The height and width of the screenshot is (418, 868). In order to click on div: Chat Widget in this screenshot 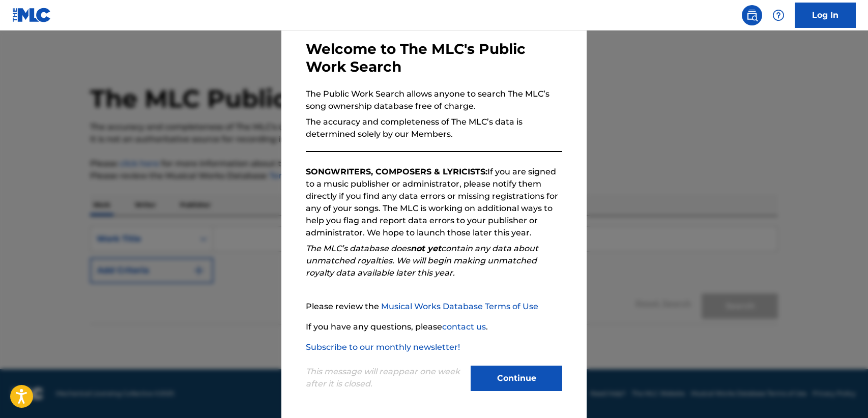, I will do `click(842, 393)`.